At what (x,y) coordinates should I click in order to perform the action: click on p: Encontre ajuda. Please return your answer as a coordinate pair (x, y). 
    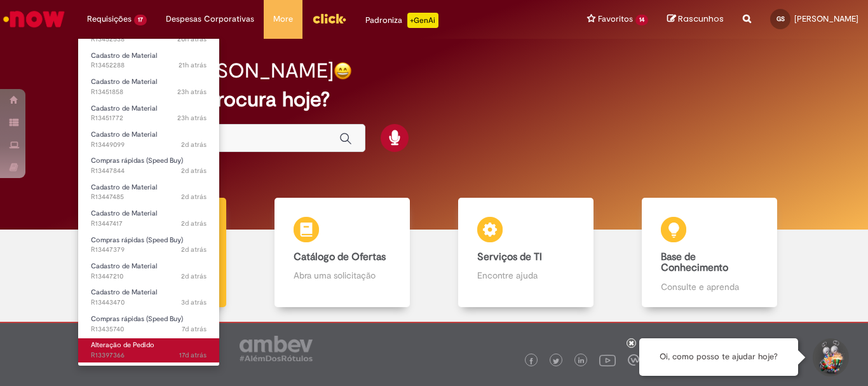
    Looking at the image, I should click on (526, 275).